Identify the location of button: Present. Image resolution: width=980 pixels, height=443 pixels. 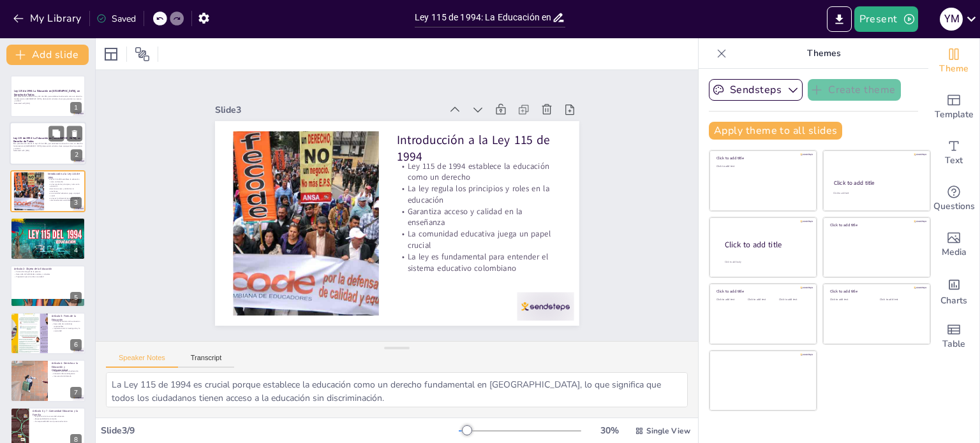
(886, 20).